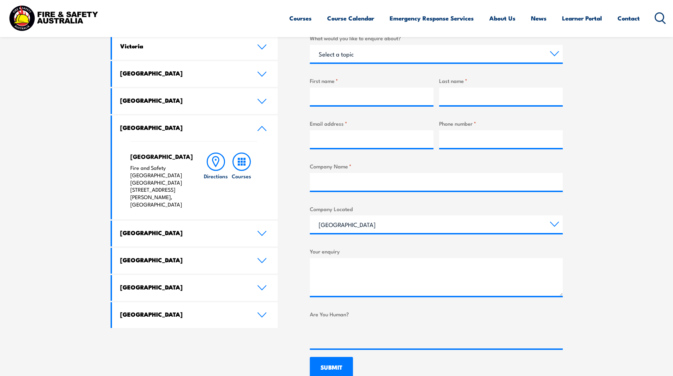 The width and height of the screenshot is (673, 376). I want to click on a: Course Calendar, so click(350, 18).